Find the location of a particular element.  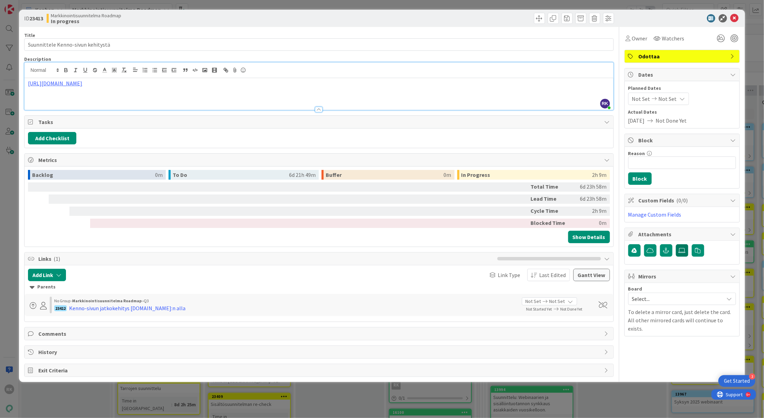

div: Total Time is located at coordinates (550, 187).